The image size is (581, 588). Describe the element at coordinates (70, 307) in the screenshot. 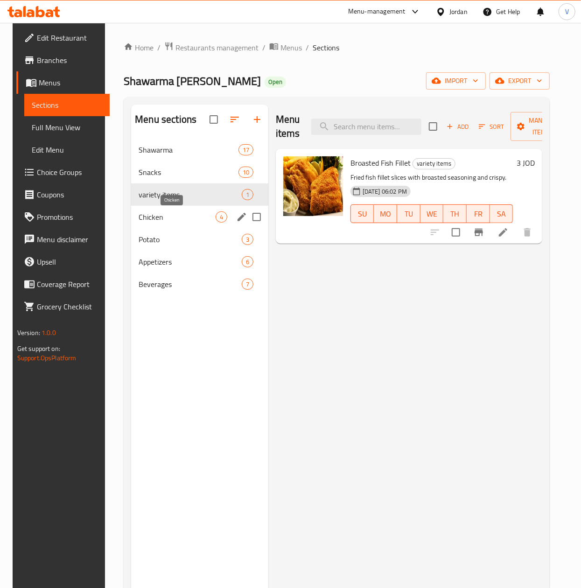

I see `span: Grocery Checklist` at that location.